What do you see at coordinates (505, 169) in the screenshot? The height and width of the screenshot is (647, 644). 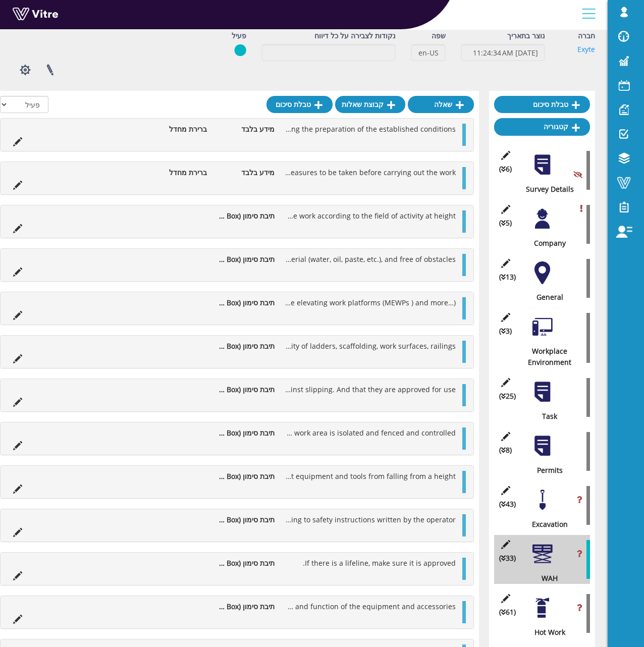 I see `span: (6 )` at bounding box center [505, 169].